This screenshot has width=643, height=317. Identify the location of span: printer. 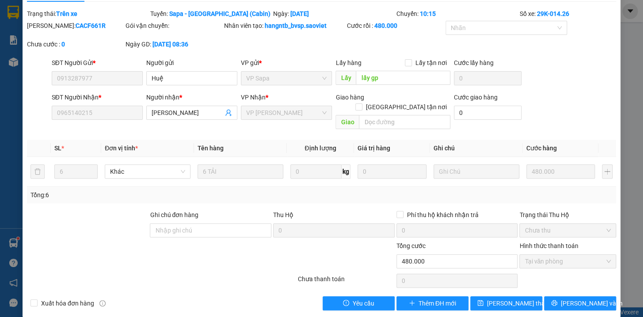
(554, 303).